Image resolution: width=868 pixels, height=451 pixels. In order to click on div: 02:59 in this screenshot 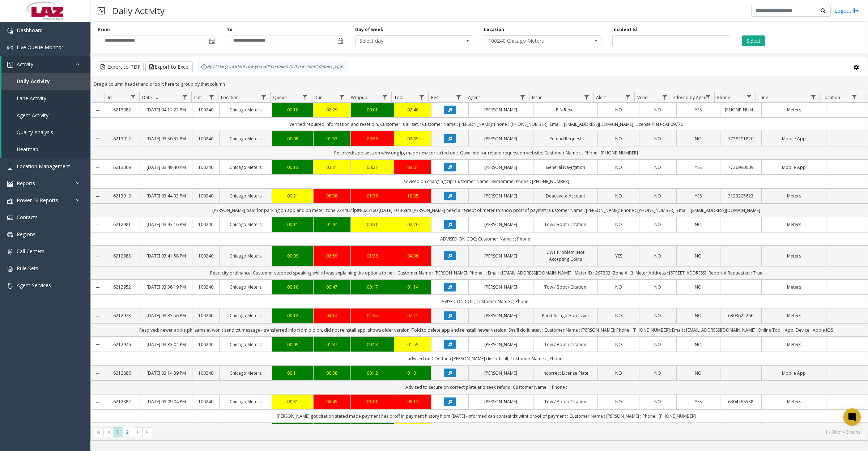, I will do `click(332, 255)`.